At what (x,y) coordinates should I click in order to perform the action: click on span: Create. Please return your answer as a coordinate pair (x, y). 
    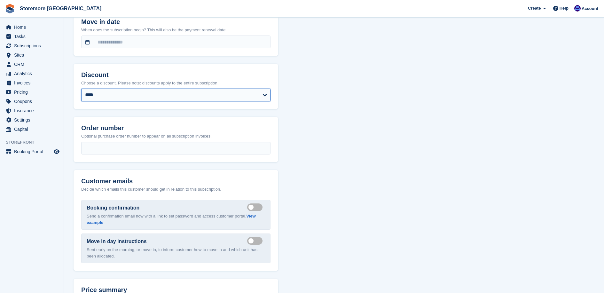
    Looking at the image, I should click on (535, 8).